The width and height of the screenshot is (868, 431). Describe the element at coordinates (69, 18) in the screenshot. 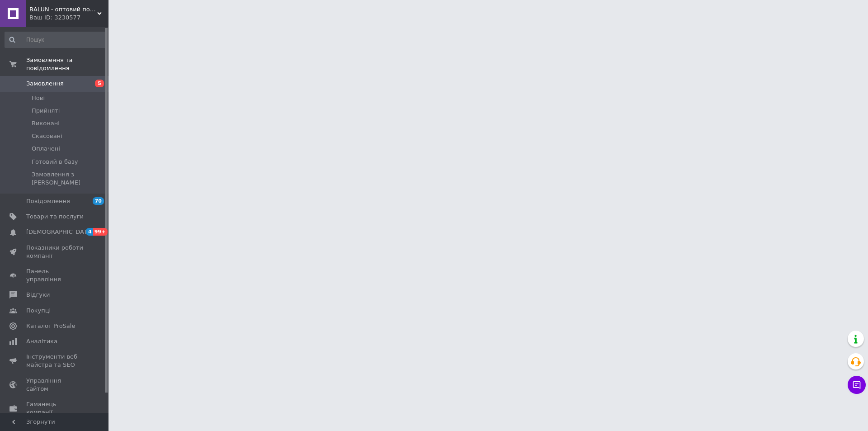

I see `div: Ваш ID: 3230577` at that location.